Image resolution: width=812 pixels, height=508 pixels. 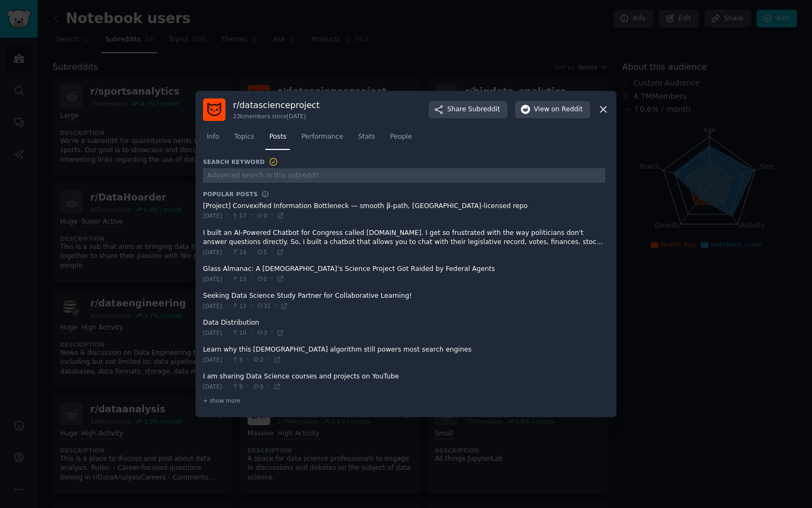 What do you see at coordinates (258, 360) in the screenshot?
I see `span: 2` at bounding box center [258, 360].